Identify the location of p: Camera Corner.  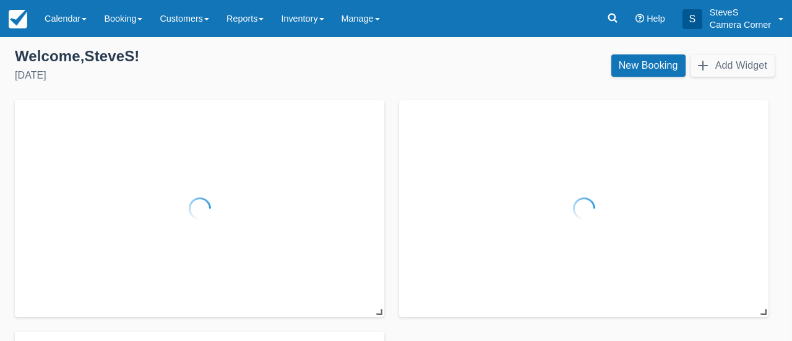
(740, 25).